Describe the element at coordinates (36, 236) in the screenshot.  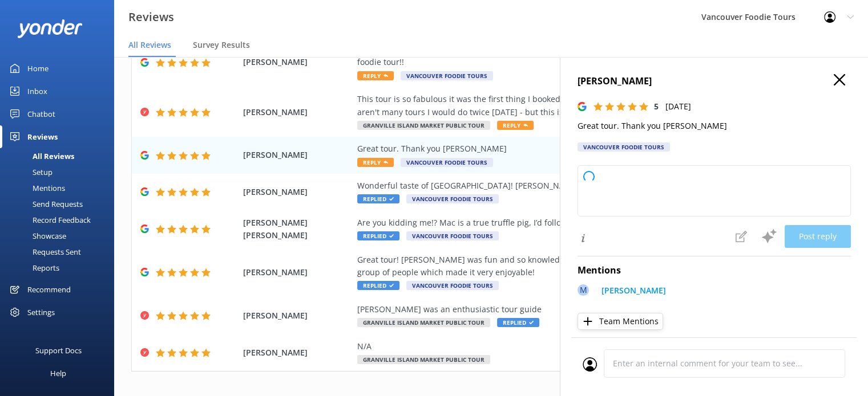
I see `div: Showcase` at that location.